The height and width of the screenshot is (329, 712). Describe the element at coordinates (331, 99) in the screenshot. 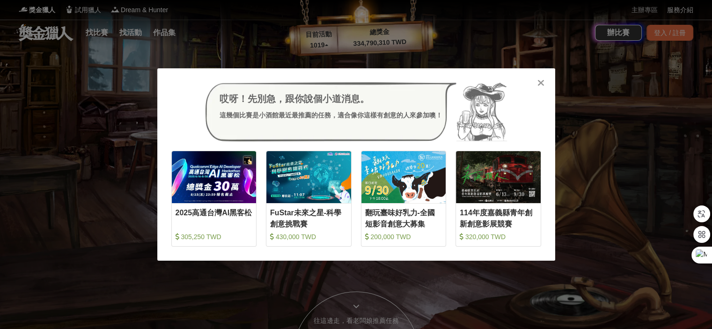

I see `div: 哎呀！先別急，跟你說個小道消息。` at that location.